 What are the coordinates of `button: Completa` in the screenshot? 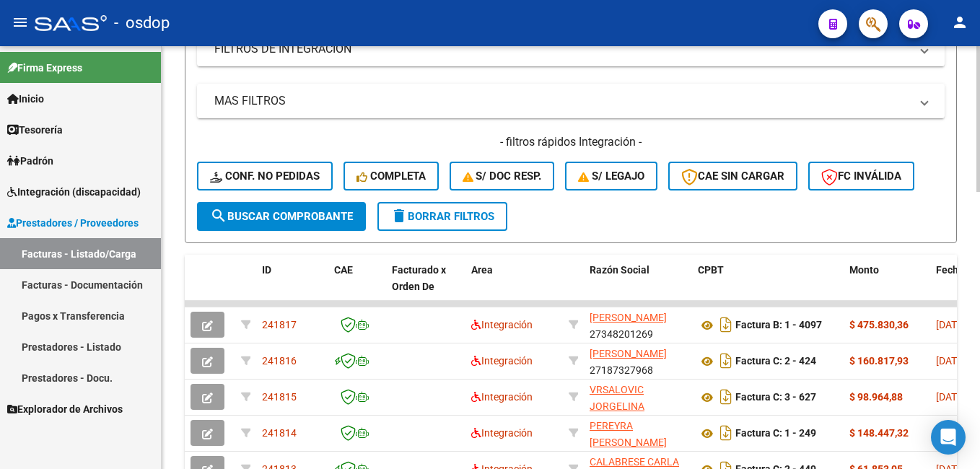 It's located at (391, 176).